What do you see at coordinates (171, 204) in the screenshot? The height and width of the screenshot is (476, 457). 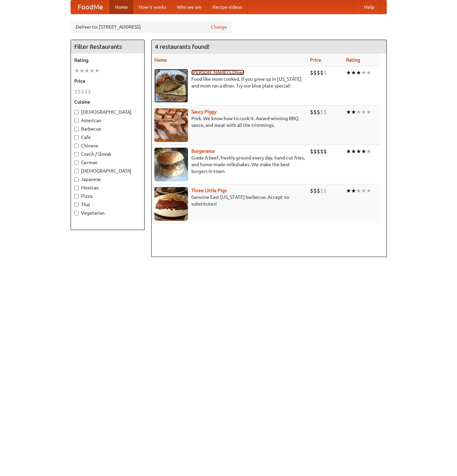 I see `img: littlepigs.jpg` at bounding box center [171, 204].